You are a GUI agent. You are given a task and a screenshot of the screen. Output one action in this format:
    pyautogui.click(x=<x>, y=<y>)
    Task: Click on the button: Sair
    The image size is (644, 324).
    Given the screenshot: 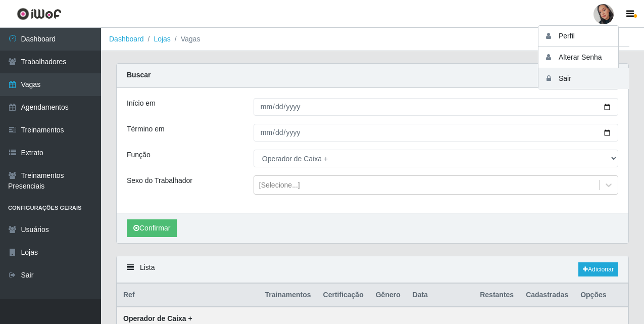 What is the action you would take?
    pyautogui.click(x=583, y=79)
    